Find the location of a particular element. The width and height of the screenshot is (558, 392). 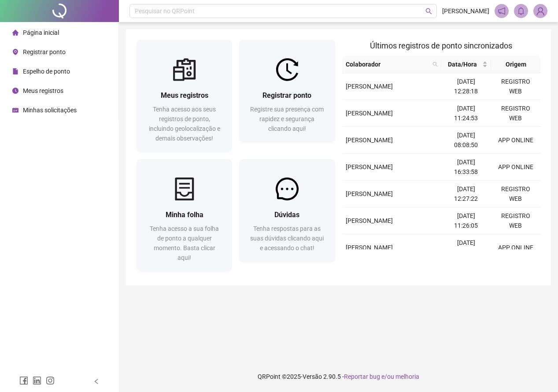

span: Data/Hora is located at coordinates (462, 64).